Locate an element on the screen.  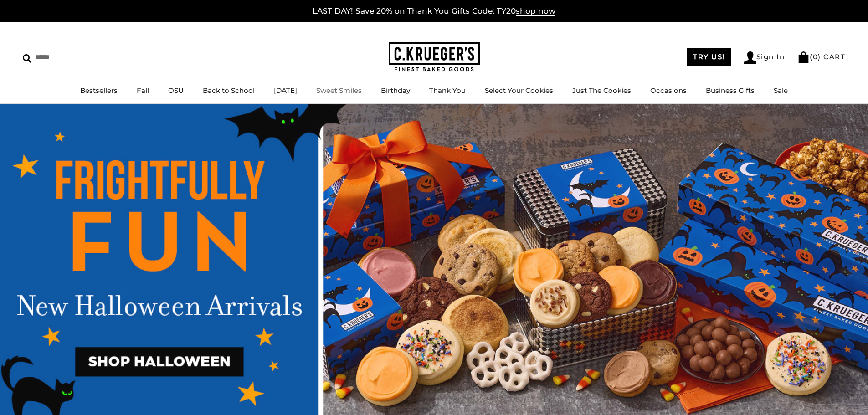
span: shop now is located at coordinates (535, 11).